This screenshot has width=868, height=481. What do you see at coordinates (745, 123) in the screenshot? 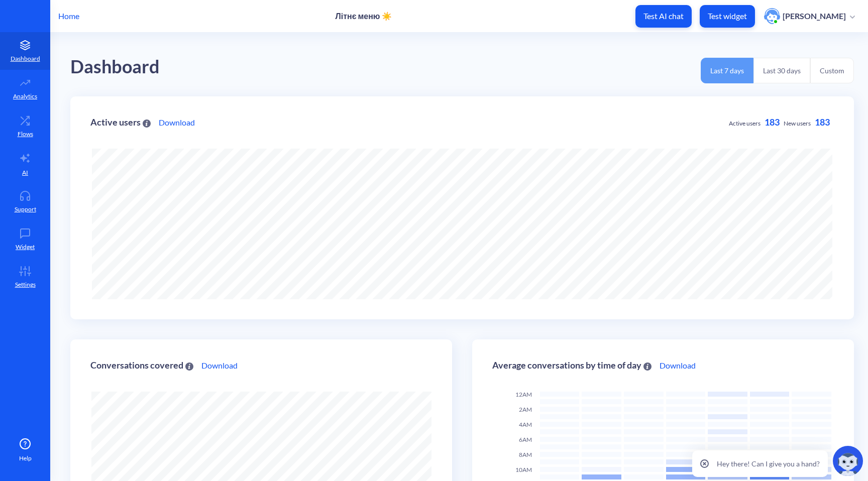
I see `span: Active users` at bounding box center [745, 123].